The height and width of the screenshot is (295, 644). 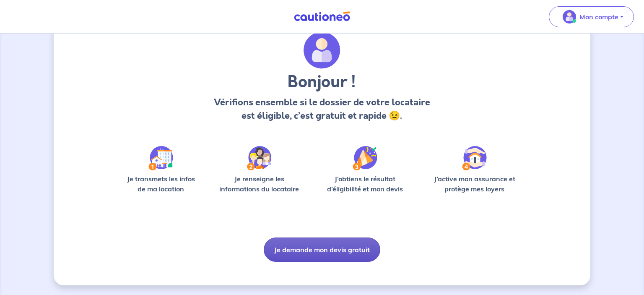 I want to click on p: Mon compte, so click(x=599, y=17).